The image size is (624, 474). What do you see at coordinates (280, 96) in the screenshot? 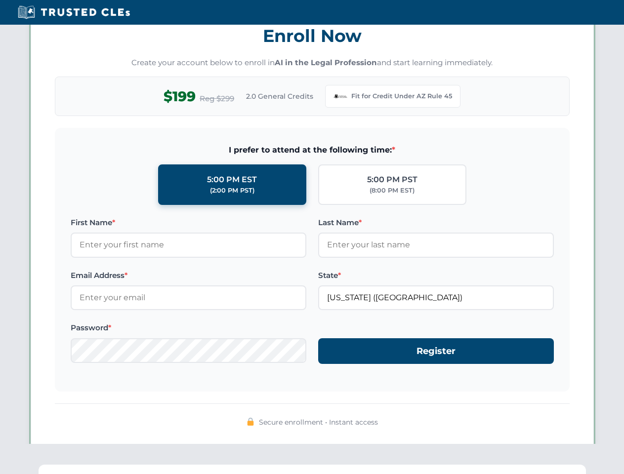
I see `span: 2.0 General Credits` at bounding box center [280, 96].